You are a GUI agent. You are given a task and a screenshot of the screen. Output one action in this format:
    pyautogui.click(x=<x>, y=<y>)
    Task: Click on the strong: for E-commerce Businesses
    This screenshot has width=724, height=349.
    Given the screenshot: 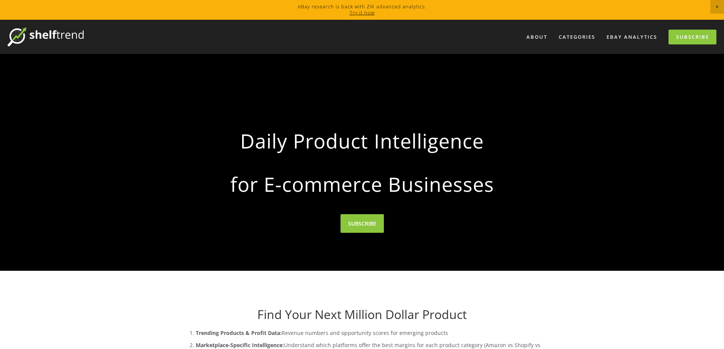 What is the action you would take?
    pyautogui.click(x=362, y=184)
    